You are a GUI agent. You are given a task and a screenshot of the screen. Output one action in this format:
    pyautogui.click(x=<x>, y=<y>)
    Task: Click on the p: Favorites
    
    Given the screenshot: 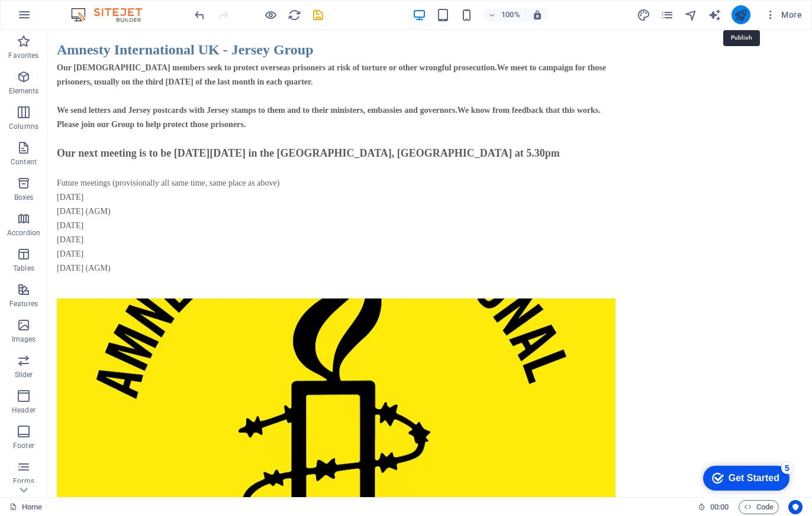 What is the action you would take?
    pyautogui.click(x=23, y=56)
    